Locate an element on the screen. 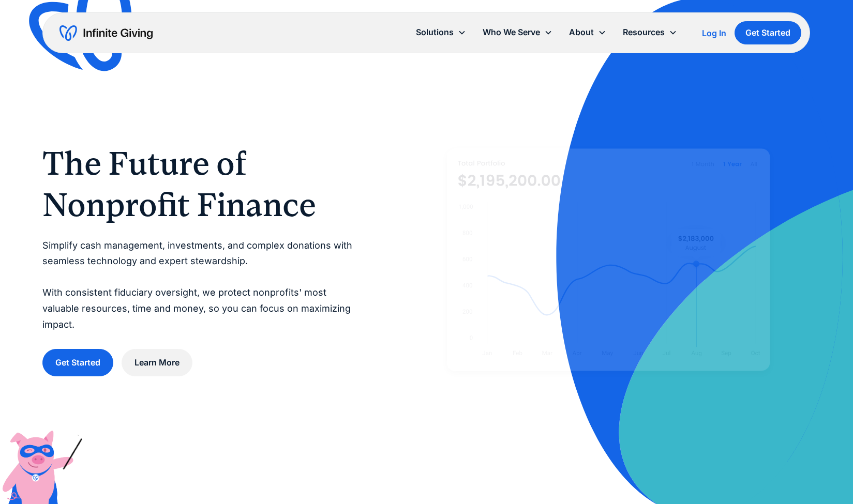  a: Log In is located at coordinates (714, 33).